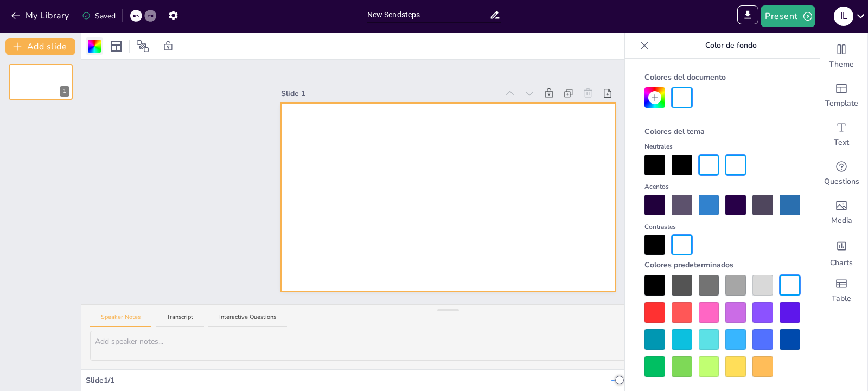  I want to click on div: Slide 1, so click(390, 93).